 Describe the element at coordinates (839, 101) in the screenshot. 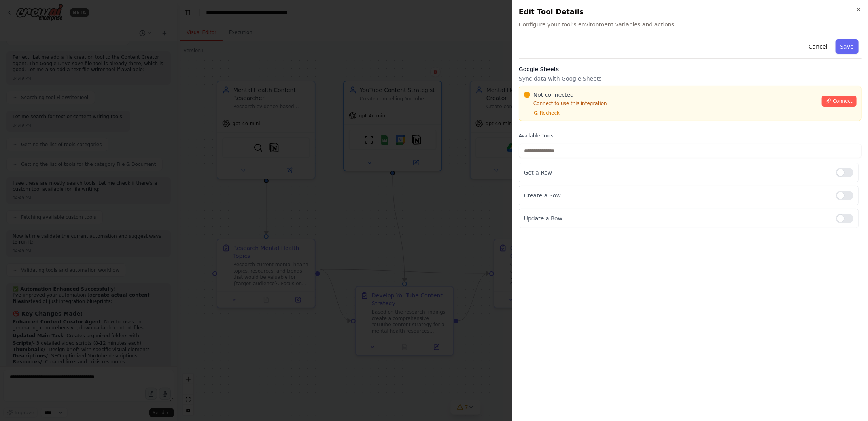

I see `button: Connect` at that location.